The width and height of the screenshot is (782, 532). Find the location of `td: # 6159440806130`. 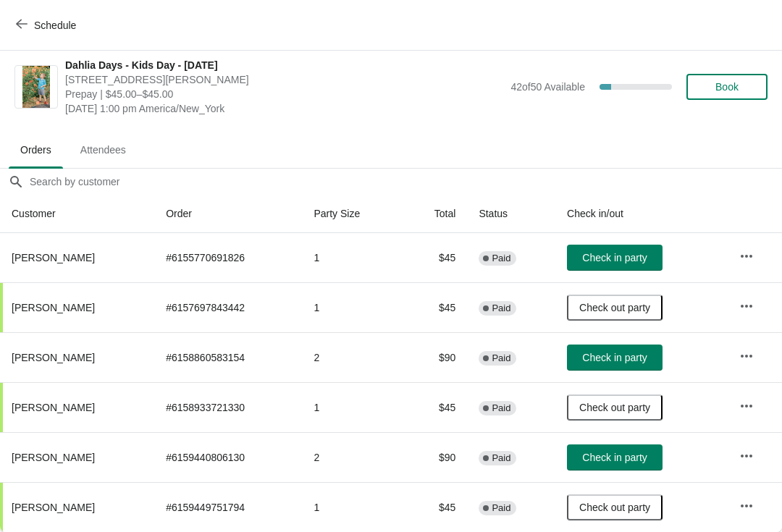

td: # 6159440806130 is located at coordinates (228, 457).